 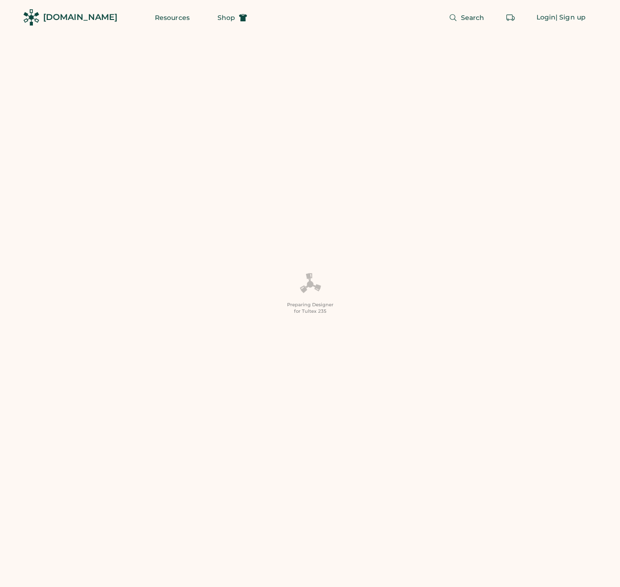 I want to click on img: Rendered Logo - Screens, so click(x=31, y=17).